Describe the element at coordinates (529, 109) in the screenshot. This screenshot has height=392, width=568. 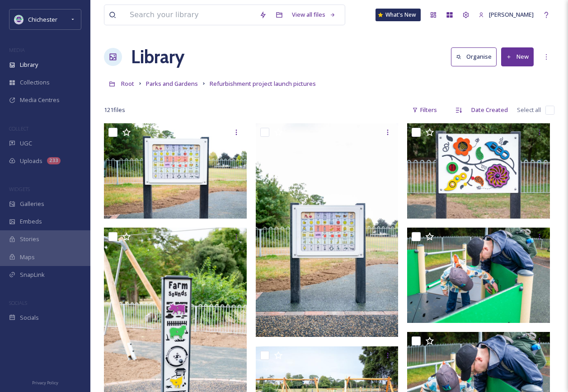
I see `span: Select all` at that location.